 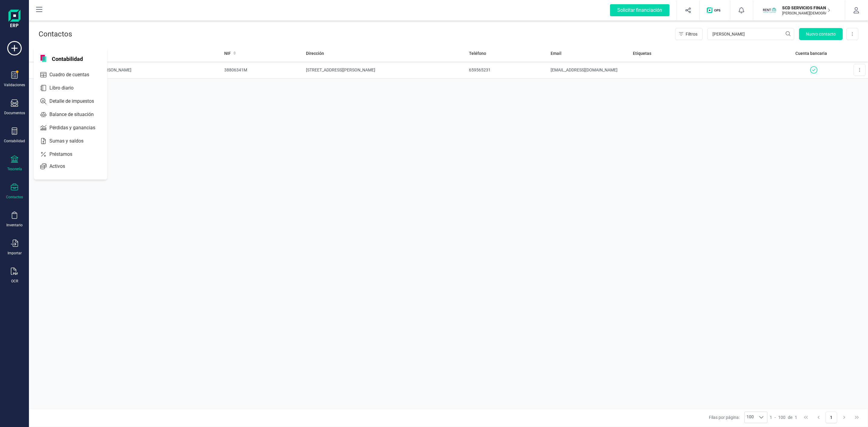 I want to click on div: Validaciones, so click(x=15, y=85).